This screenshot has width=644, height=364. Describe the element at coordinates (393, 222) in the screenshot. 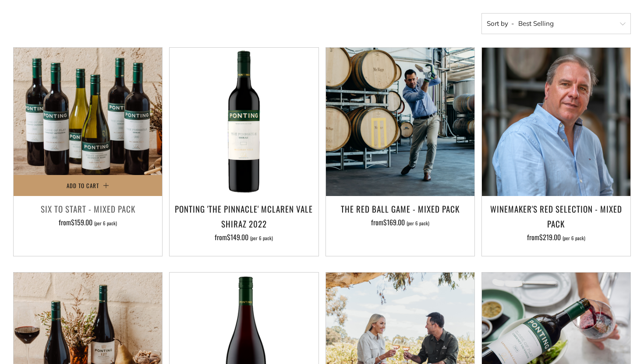

I see `span: $169.00` at that location.